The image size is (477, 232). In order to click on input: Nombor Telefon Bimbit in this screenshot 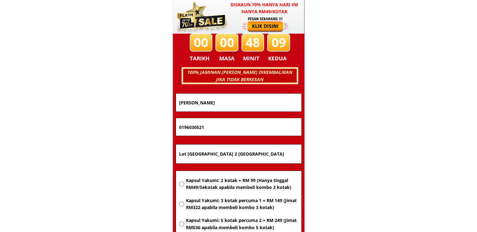, I will do `click(239, 127)`.